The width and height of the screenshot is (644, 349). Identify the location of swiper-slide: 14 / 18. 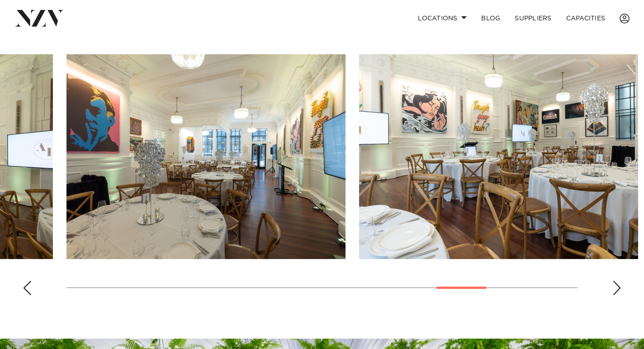
(206, 156).